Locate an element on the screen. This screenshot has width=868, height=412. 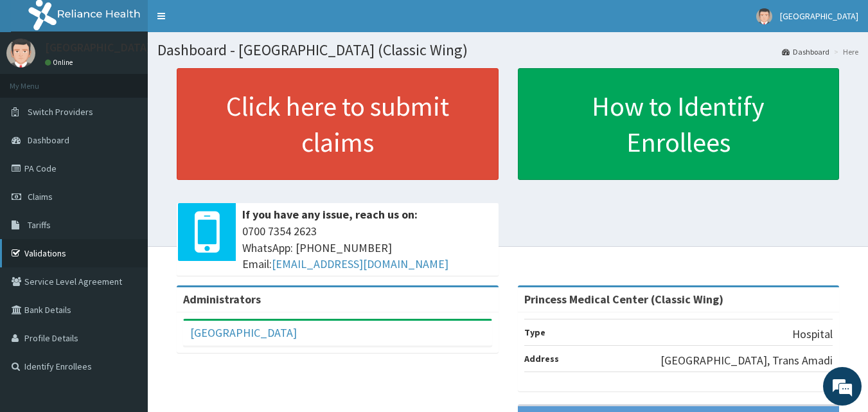
li: Here is located at coordinates (844, 52).